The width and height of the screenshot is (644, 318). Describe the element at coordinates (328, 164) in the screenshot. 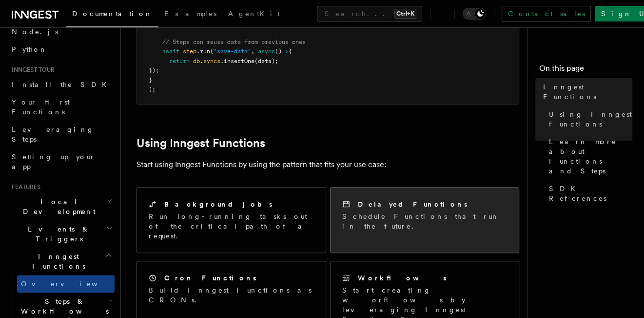

I see `p: Start using Inngest Functions by using the pattern that fits your use case:` at that location.